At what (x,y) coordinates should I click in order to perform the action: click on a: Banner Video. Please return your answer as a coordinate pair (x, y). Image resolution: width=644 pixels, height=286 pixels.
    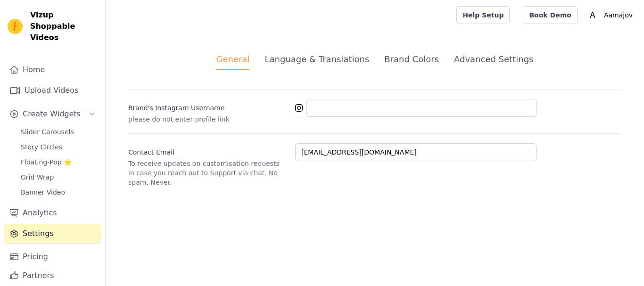
    Looking at the image, I should click on (58, 193).